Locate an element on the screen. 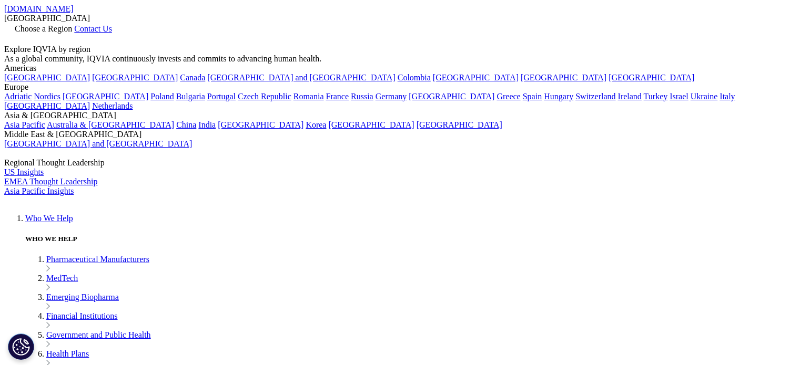 Image resolution: width=800 pixels, height=365 pixels. a: Czech Republic is located at coordinates (264, 96).